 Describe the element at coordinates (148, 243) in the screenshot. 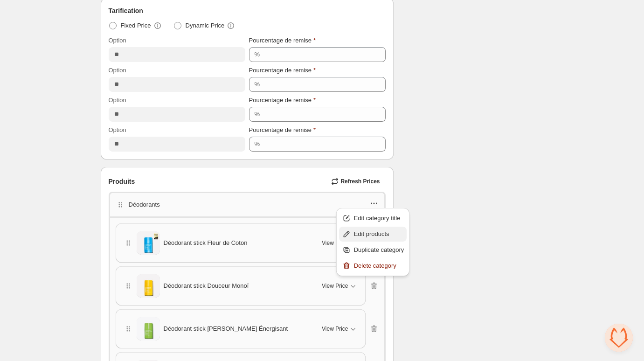

I see `img: Déodorant stick Fleur de Coton` at that location.